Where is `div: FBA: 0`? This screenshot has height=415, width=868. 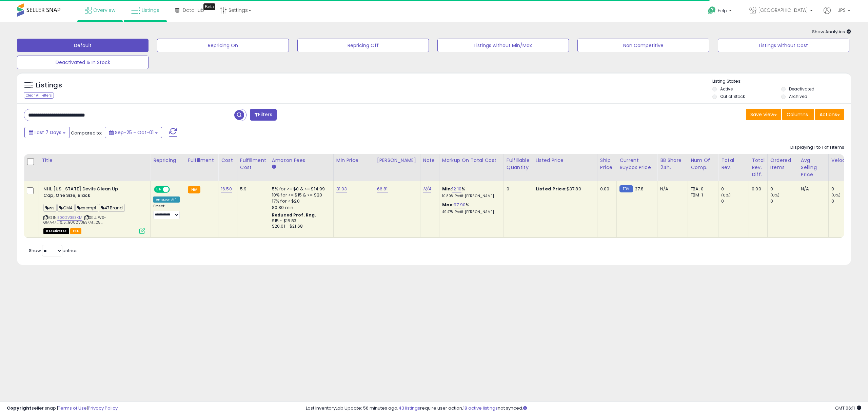 div: FBA: 0 is located at coordinates (701, 189).